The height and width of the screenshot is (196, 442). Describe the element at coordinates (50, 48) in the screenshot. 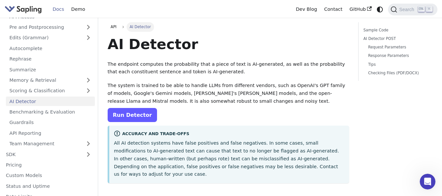

I see `a: Autocomplete` at that location.